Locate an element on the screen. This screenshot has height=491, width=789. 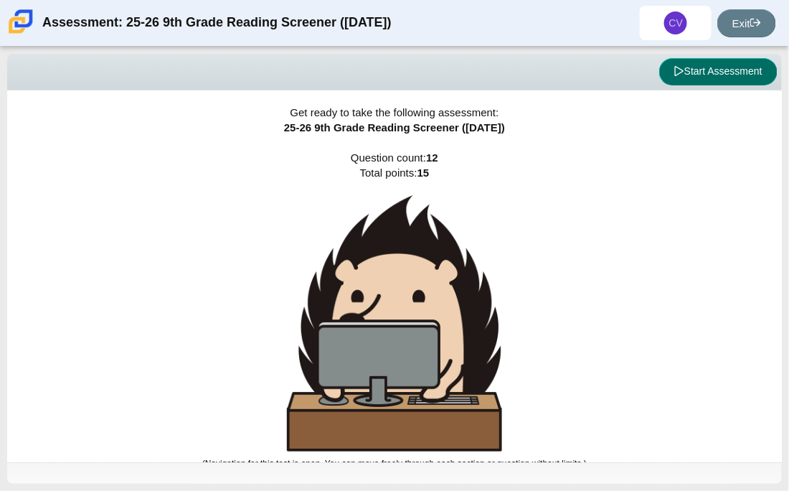
b: 15 is located at coordinates (423, 172).